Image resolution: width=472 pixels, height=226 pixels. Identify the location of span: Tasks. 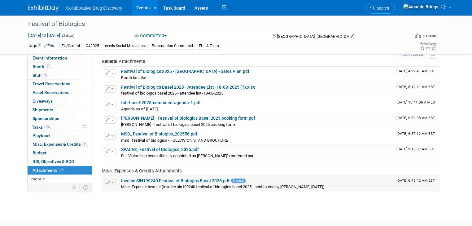
(42, 127).